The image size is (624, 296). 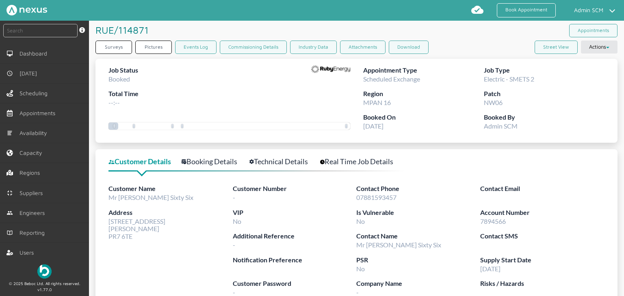 I want to click on label: PSR, so click(x=418, y=260).